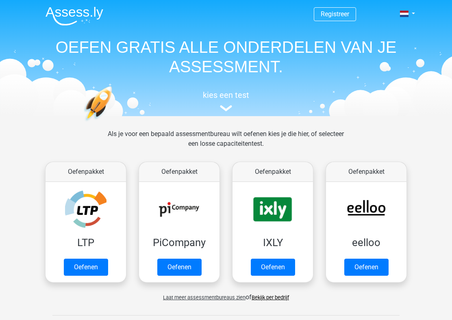 Image resolution: width=452 pixels, height=320 pixels. Describe the element at coordinates (204, 298) in the screenshot. I see `span: Laat meer assessmentbureaus zien` at that location.